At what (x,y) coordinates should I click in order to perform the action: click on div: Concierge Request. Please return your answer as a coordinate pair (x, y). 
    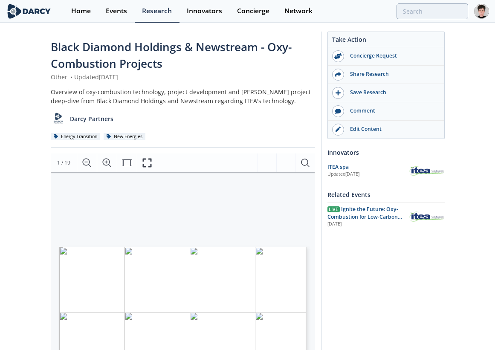
    Looking at the image, I should click on (392, 56).